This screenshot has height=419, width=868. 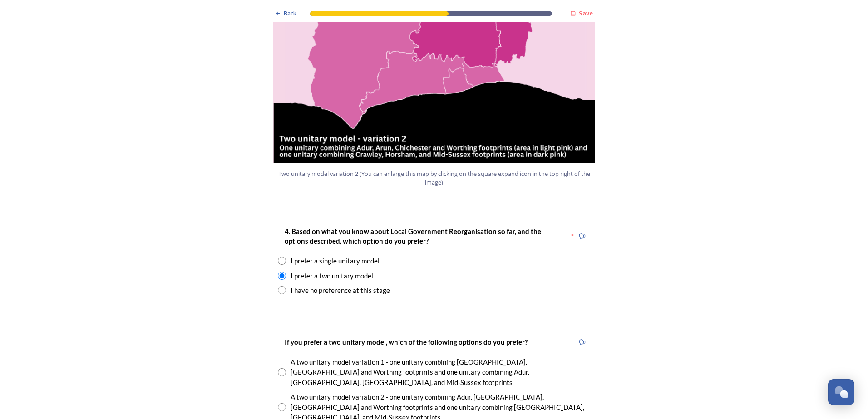 What do you see at coordinates (340, 290) in the screenshot?
I see `div: I have no preference at this stage` at bounding box center [340, 290].